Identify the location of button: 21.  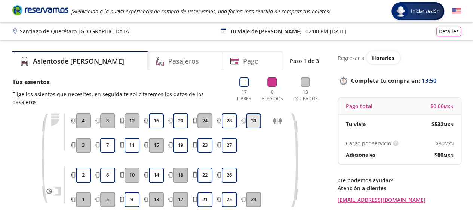
(205, 199).